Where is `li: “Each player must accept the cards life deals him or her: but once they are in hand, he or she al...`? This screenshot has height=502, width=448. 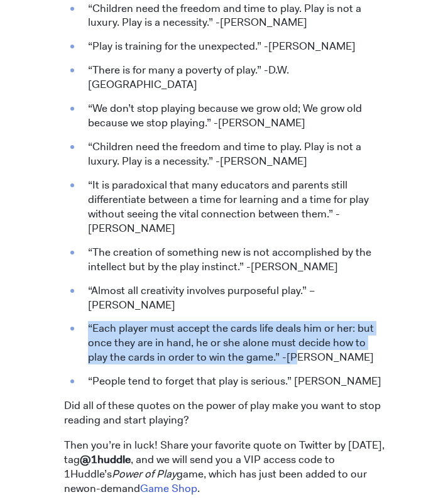
li: “Each player must accept the cards life deals him or her: but once they are in hand, he or she al... is located at coordinates (233, 342).